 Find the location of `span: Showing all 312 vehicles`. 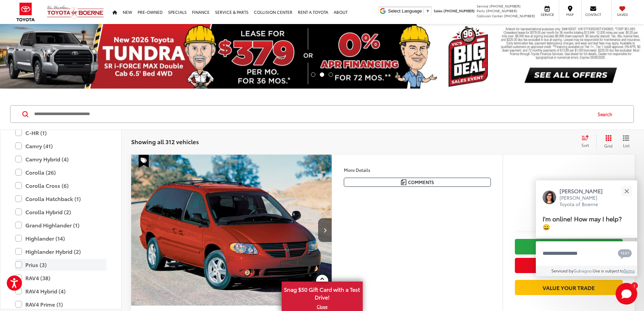

span: Showing all 312 vehicles is located at coordinates (165, 141).